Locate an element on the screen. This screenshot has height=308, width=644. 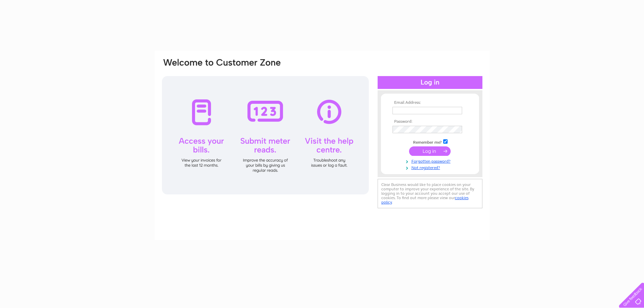
a: cookies policy is located at coordinates (425, 200).